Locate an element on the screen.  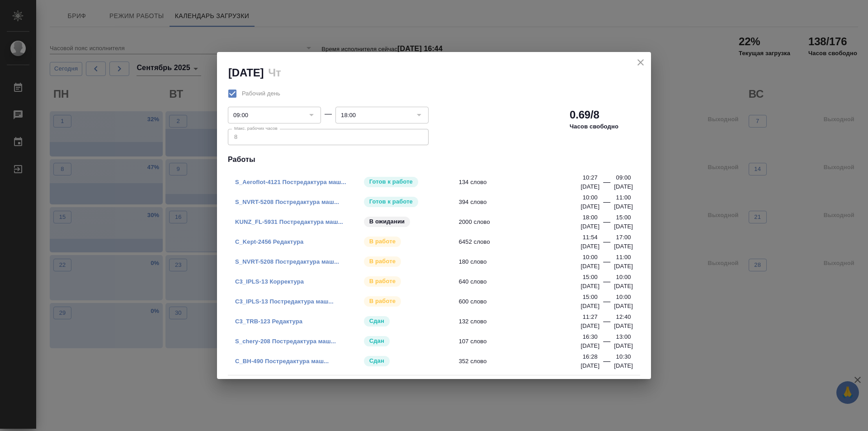
a: C_BH-490 Постредактура маш... is located at coordinates (282, 361).